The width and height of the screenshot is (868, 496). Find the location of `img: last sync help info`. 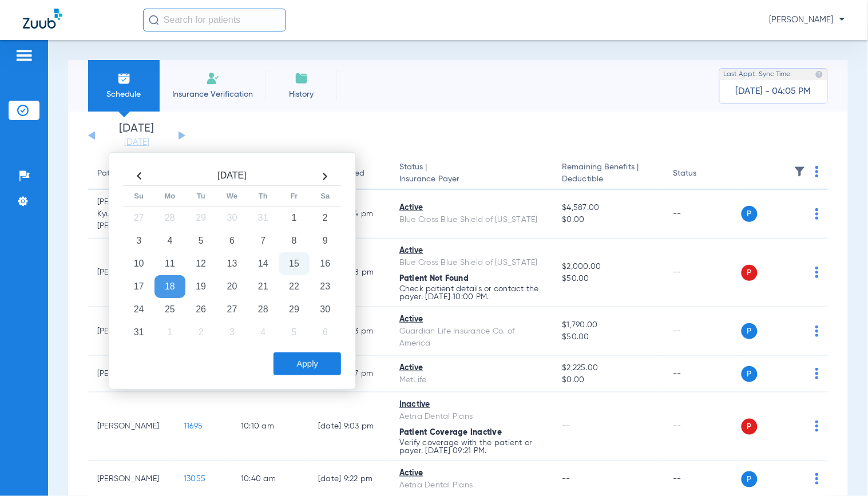

img: last sync help info is located at coordinates (819, 74).